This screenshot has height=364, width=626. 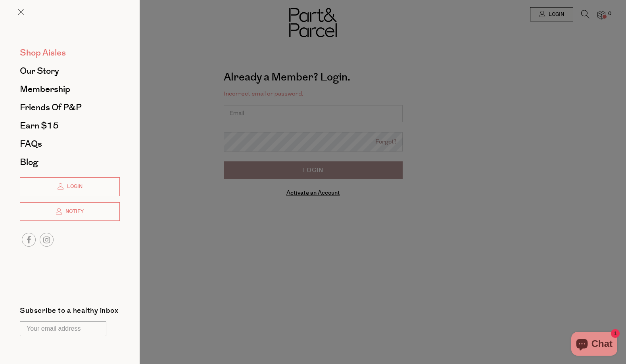 I want to click on span: Notify, so click(x=73, y=211).